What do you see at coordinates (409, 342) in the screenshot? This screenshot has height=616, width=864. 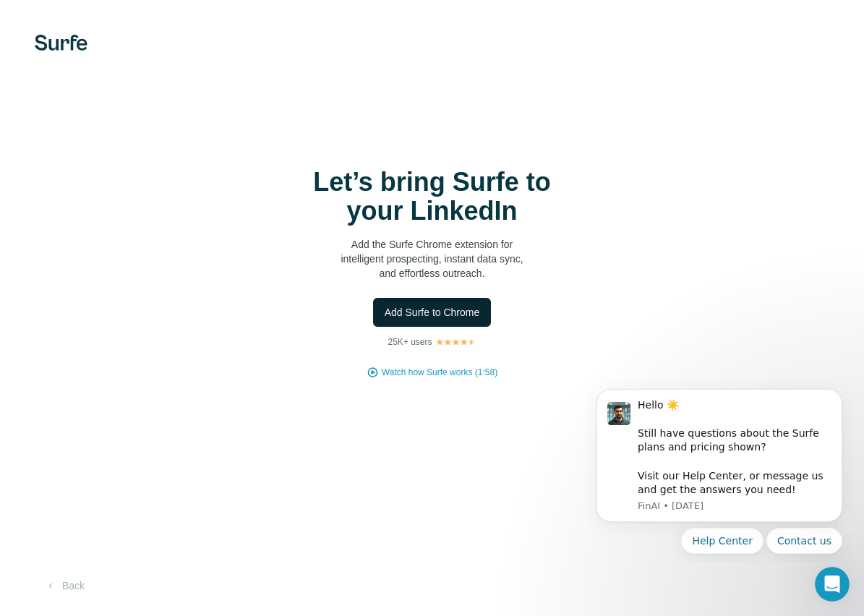 I see `p: 25K+ users` at bounding box center [409, 342].